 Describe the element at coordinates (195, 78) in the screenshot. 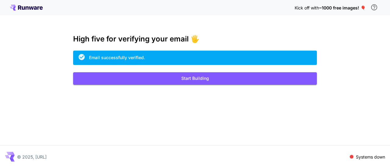

I see `button: Start Building` at that location.